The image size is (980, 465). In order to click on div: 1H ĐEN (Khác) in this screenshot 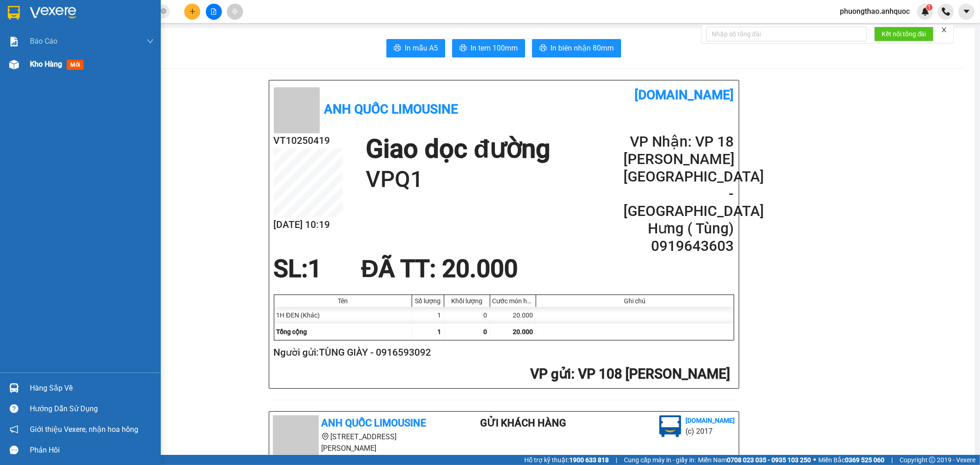, I will do `click(343, 316)`.